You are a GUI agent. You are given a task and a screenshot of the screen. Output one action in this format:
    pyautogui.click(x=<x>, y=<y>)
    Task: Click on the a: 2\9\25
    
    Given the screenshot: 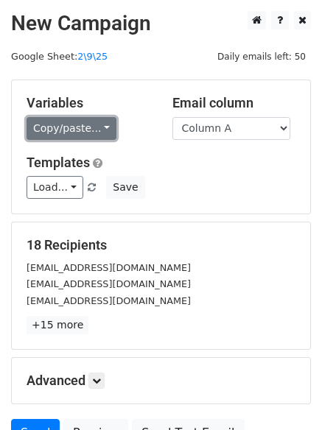 What is the action you would take?
    pyautogui.click(x=92, y=56)
    